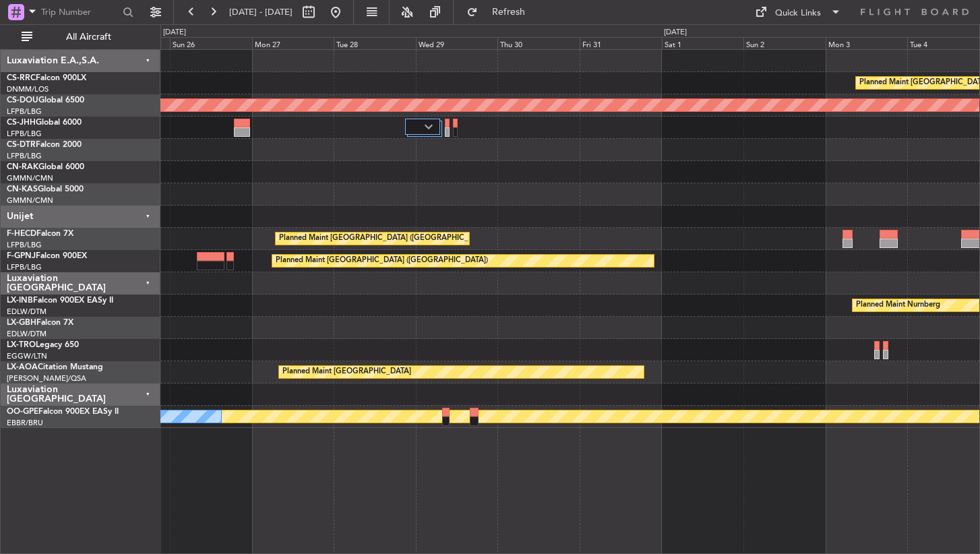  I want to click on a: EBBR/BRU, so click(25, 423).